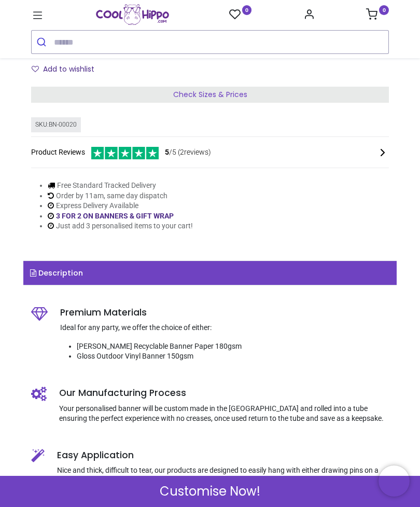  I want to click on div: Product Reviews, so click(210, 152).